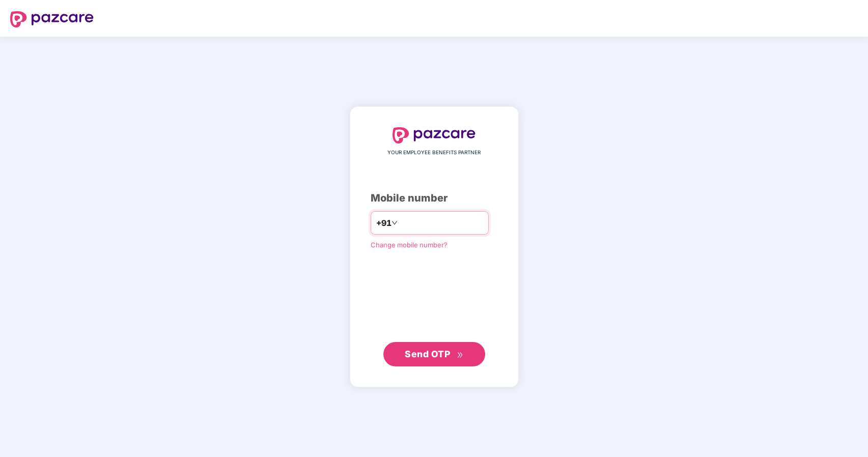 The width and height of the screenshot is (868, 457). I want to click on a: Change mobile number?, so click(409, 245).